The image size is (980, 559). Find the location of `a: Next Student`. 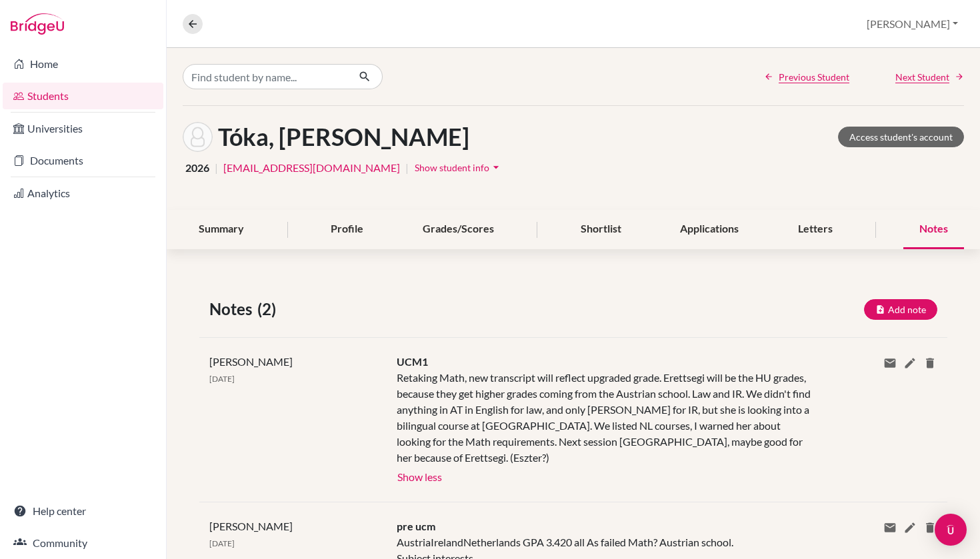

a: Next Student is located at coordinates (929, 77).